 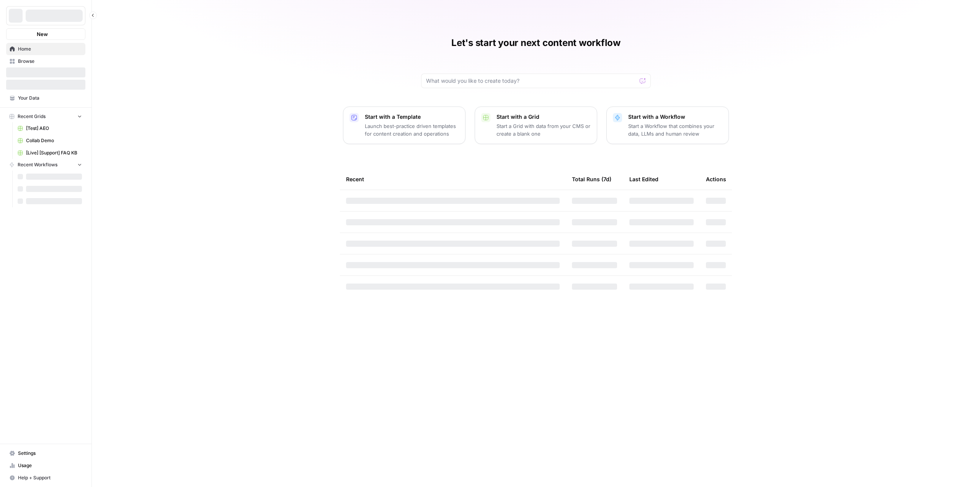 What do you see at coordinates (49, 153) in the screenshot?
I see `a: [Live] [Support] FAQ KB` at bounding box center [49, 153].